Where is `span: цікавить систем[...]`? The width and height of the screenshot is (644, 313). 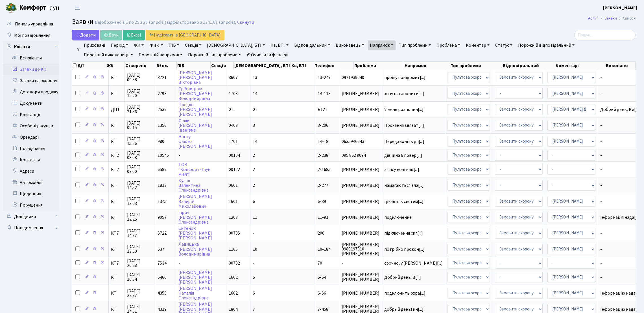
span: цікавить систем[...] is located at coordinates (404, 201).